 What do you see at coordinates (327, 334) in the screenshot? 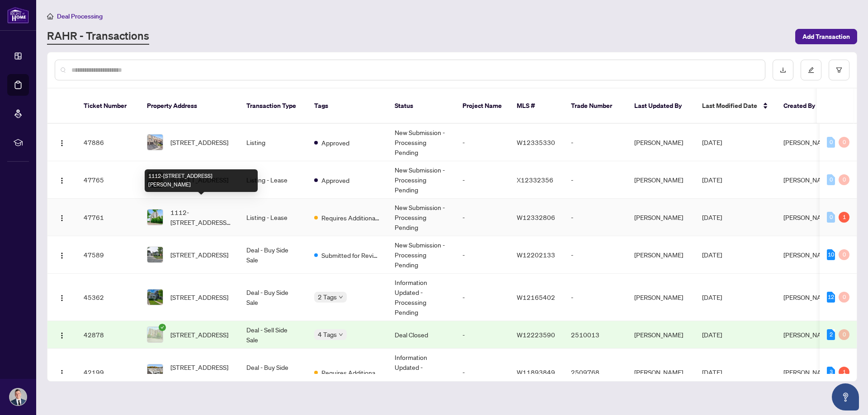
I see `span: 4 Tags` at bounding box center [327, 334].